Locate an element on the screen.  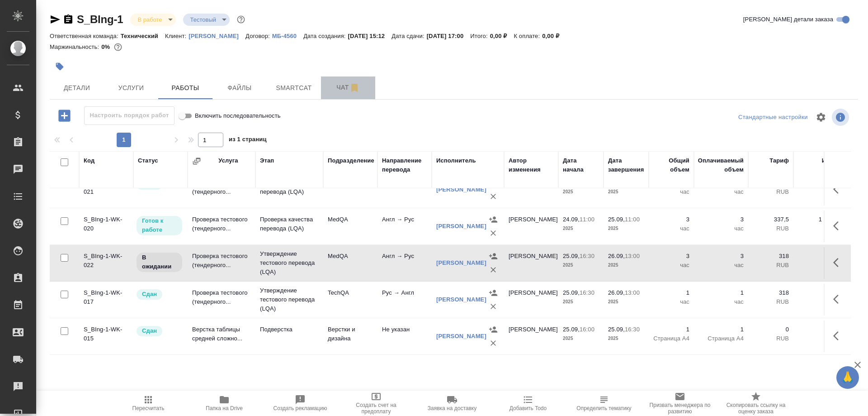
p: 0 is located at coordinates (818, 329).